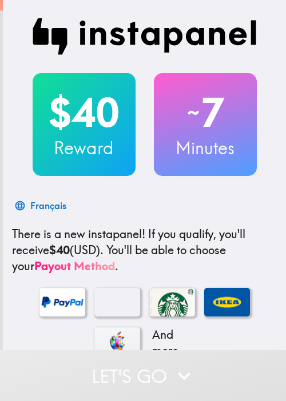 The width and height of the screenshot is (286, 401). Describe the element at coordinates (205, 113) in the screenshot. I see `h2: 7` at that location.